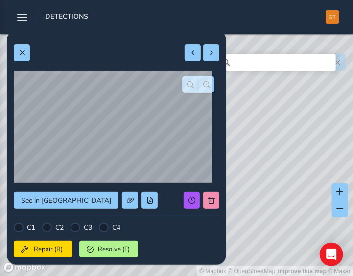 The width and height of the screenshot is (353, 276). What do you see at coordinates (88, 227) in the screenshot?
I see `label: C3` at bounding box center [88, 227].